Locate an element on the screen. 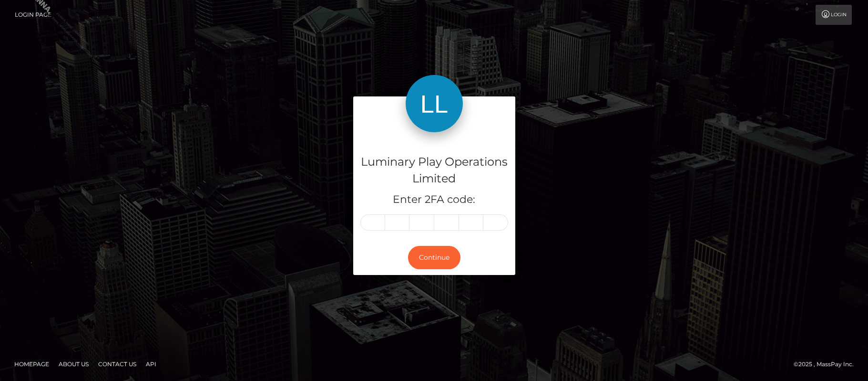 This screenshot has width=868, height=381. a: About Us is located at coordinates (73, 364).